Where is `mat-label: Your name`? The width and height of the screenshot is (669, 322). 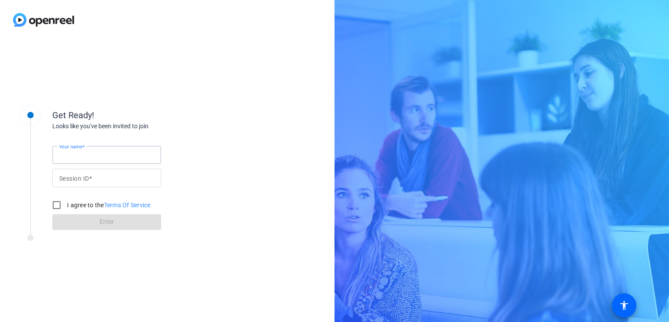
mat-label: Your name is located at coordinates (71, 146).